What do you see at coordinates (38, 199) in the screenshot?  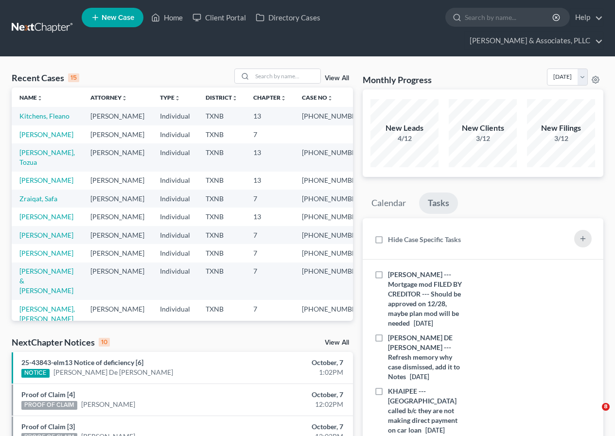 I see `a: Zraiqat, Safa` at bounding box center [38, 199].